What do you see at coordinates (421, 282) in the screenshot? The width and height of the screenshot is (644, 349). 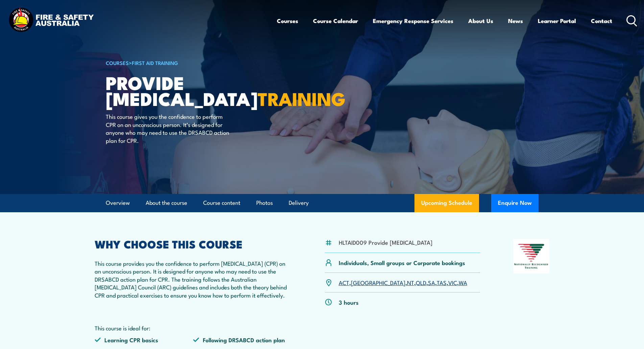 I see `a: QLD` at bounding box center [421, 282].